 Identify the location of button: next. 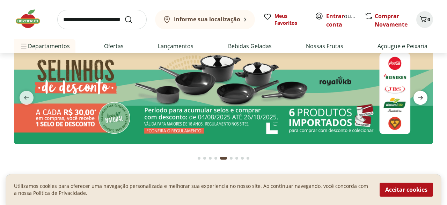
(421, 98).